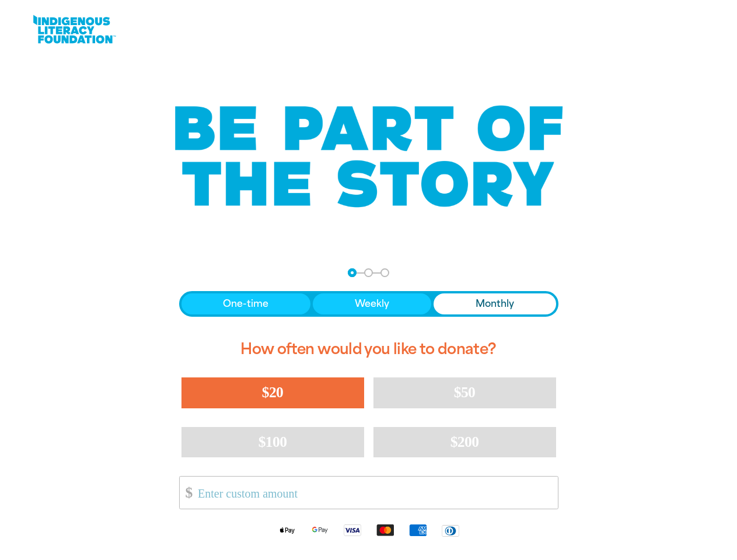 This screenshot has width=737, height=560. I want to click on h2: How often would you like to donate?, so click(369, 350).